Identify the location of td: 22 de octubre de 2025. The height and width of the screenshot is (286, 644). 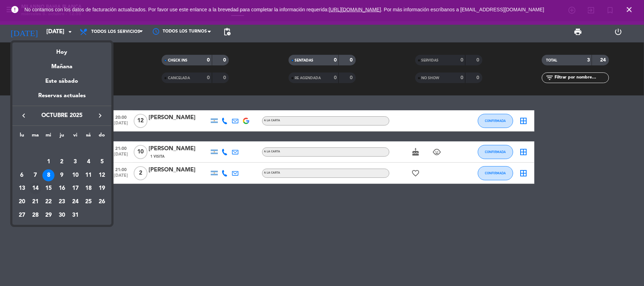
(49, 202).